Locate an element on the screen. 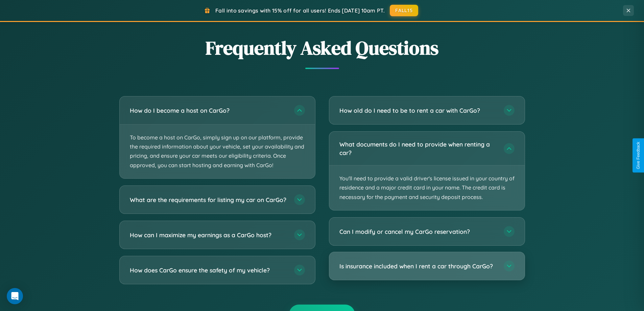 The height and width of the screenshot is (311, 644). h3: What are the requirements for listing my car on CarGo? is located at coordinates (209, 199).